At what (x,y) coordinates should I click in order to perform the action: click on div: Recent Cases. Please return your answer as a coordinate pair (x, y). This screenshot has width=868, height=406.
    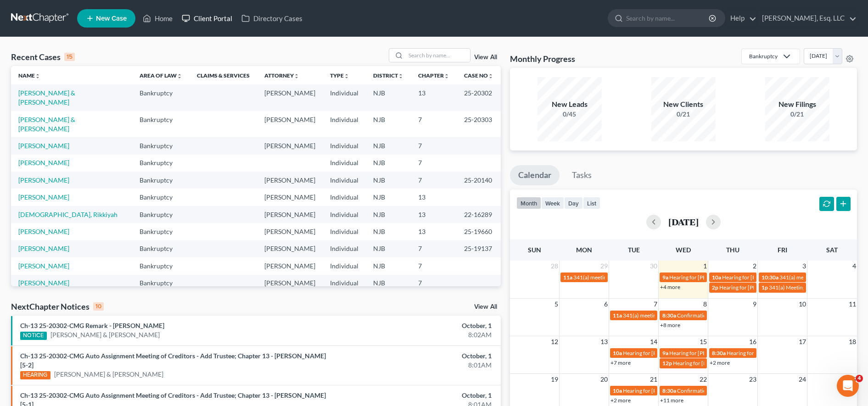
    Looking at the image, I should click on (43, 57).